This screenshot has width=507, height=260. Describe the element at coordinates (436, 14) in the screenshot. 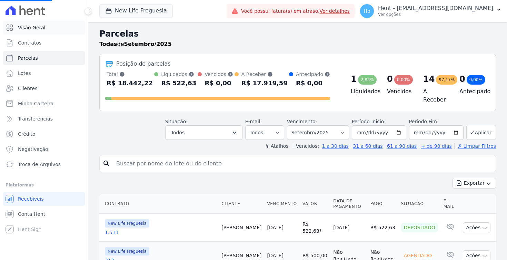

I see `p: Ver opções` at that location.